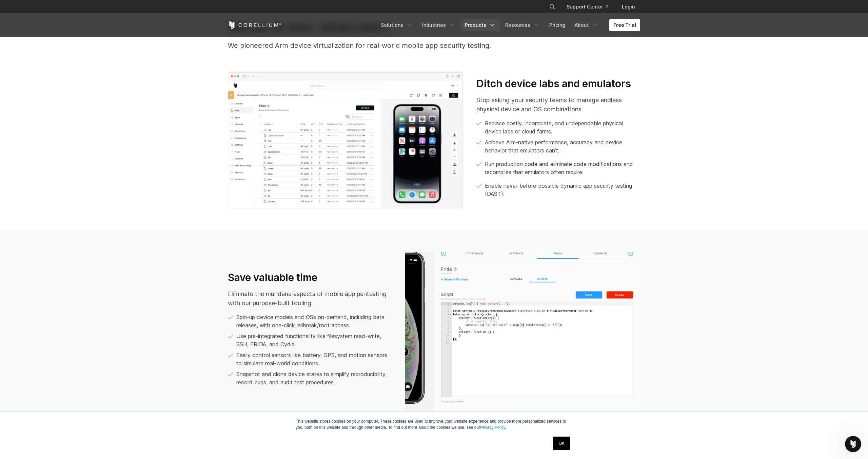 This screenshot has width=868, height=459. What do you see at coordinates (629, 7) in the screenshot?
I see `a: Login` at bounding box center [629, 7].